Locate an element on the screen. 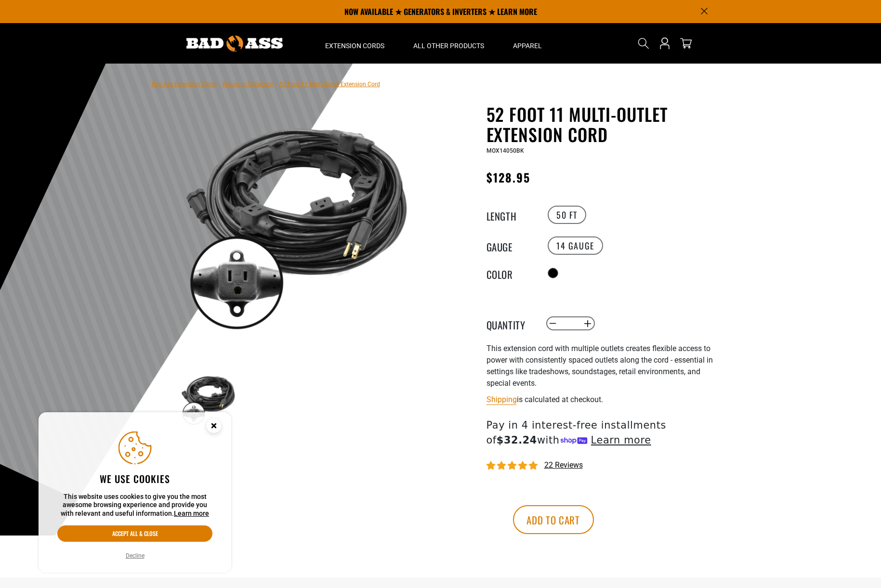 The image size is (881, 588). a: Return to Collection is located at coordinates (248, 84).